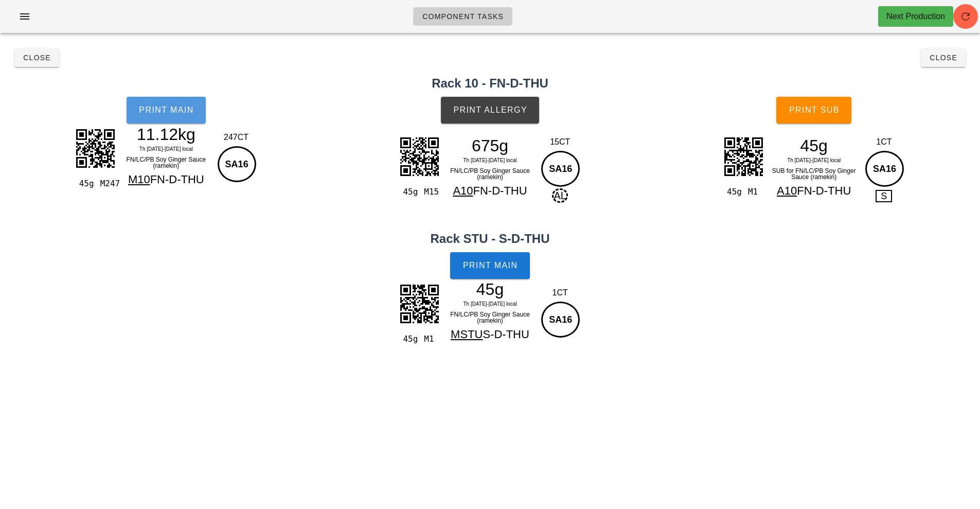 The width and height of the screenshot is (980, 509). What do you see at coordinates (106, 184) in the screenshot?
I see `div: M247` at bounding box center [106, 184].